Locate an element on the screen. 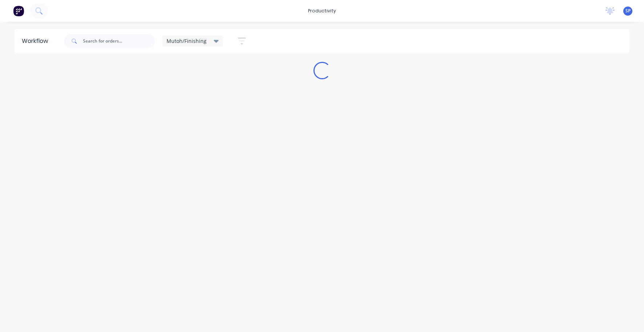 The width and height of the screenshot is (644, 332). div: Workflow is located at coordinates (37, 41).